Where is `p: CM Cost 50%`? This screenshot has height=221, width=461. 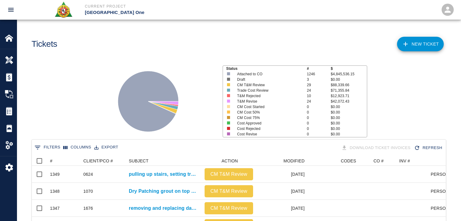
p: CM Cost 50% is located at coordinates (268, 112).